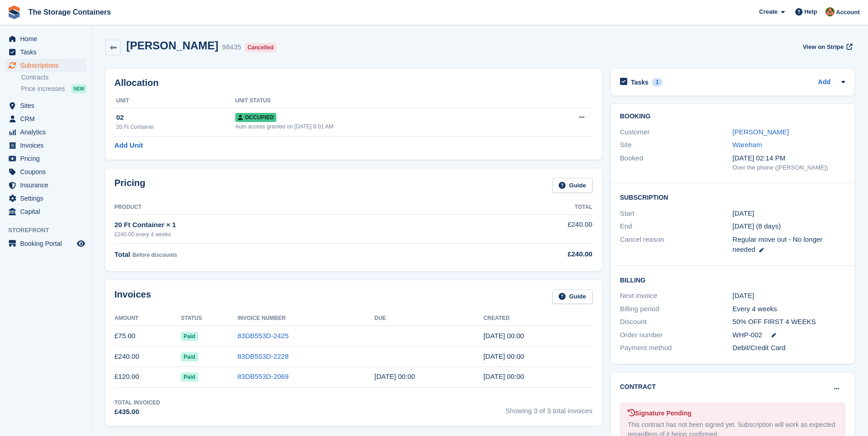 The width and height of the screenshot is (868, 436). I want to click on h2: Subscription, so click(732, 197).